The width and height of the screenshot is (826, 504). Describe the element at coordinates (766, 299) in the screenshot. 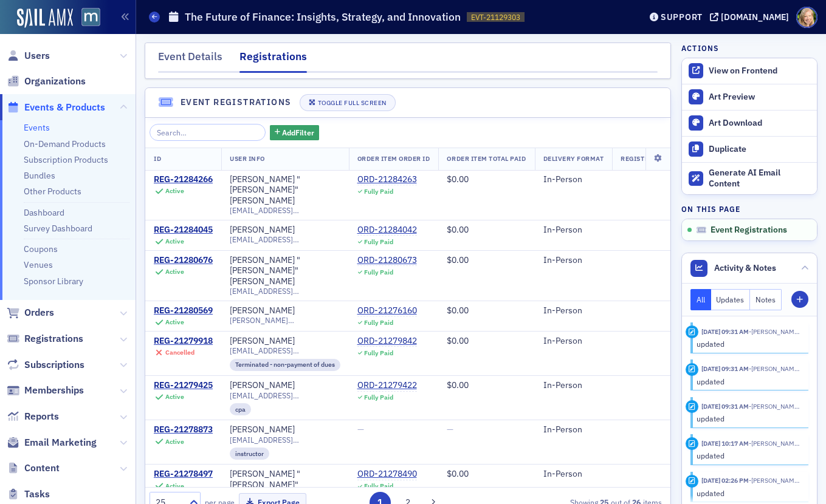

I see `button: Notes` at that location.